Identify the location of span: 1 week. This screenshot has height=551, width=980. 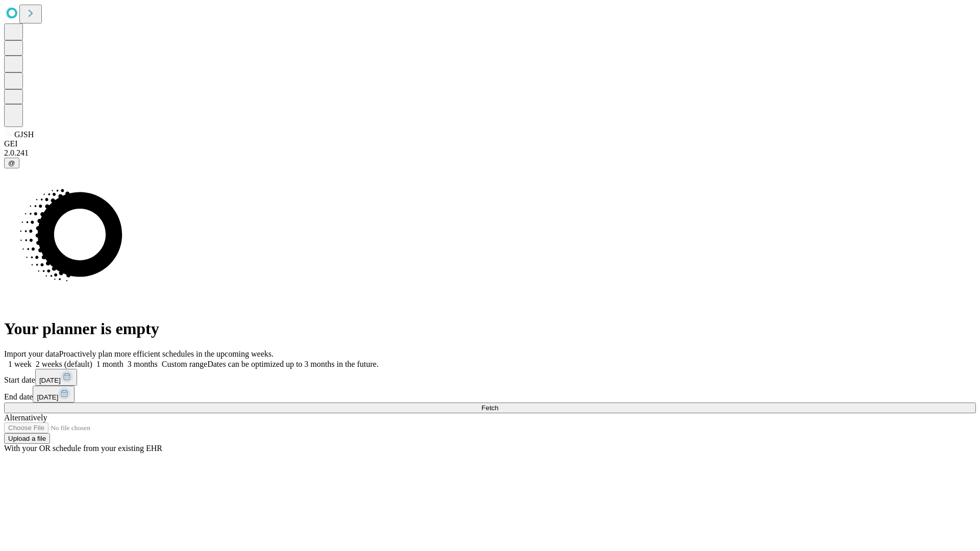
(20, 364).